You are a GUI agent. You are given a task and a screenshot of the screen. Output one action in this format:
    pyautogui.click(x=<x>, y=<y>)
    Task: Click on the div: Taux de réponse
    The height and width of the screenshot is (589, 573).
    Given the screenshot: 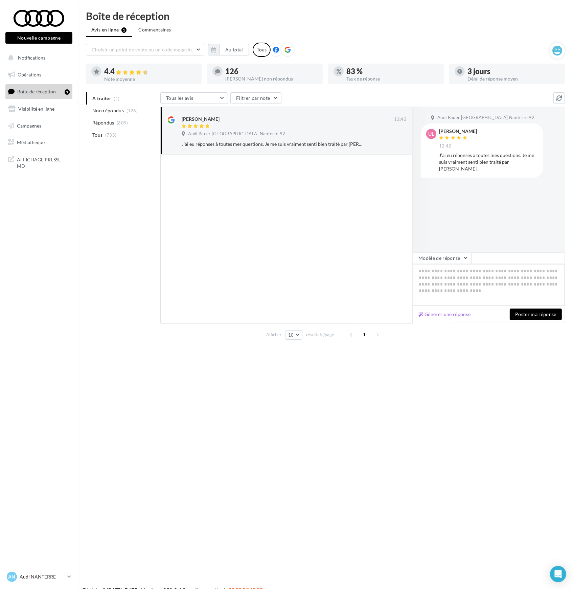 What is the action you would take?
    pyautogui.click(x=393, y=79)
    